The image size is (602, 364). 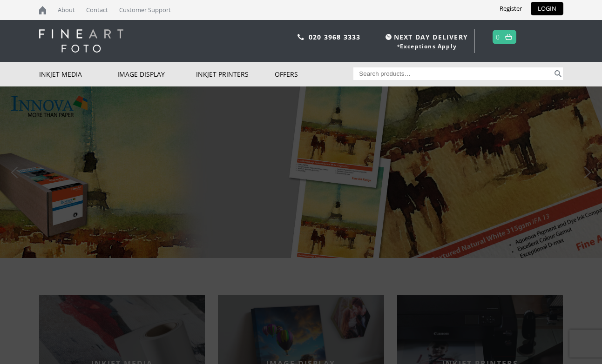 What do you see at coordinates (156, 74) in the screenshot?
I see `a: Image Display` at bounding box center [156, 74].